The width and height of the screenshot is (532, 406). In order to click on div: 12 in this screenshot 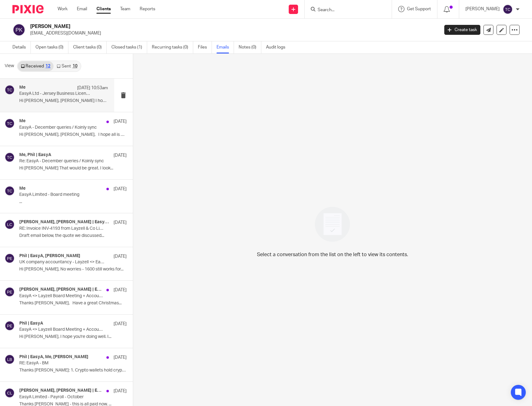, I will do `click(48, 66)`.